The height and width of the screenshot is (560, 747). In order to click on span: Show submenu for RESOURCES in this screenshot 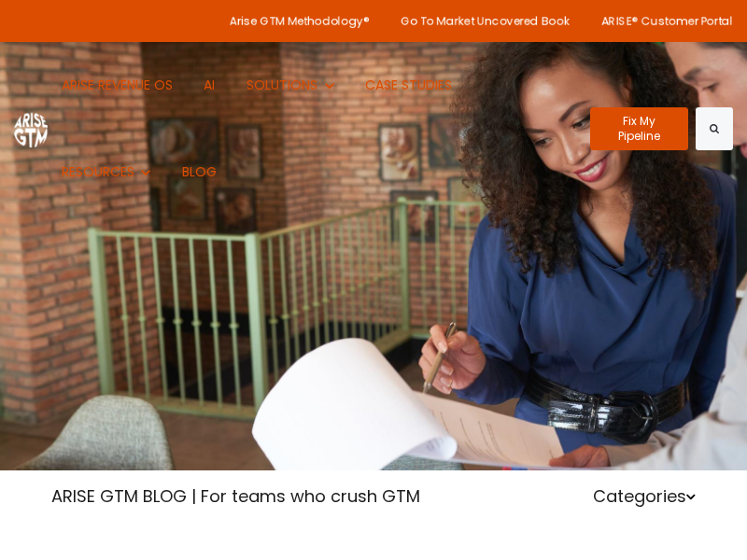, I will do `click(61, 163)`.